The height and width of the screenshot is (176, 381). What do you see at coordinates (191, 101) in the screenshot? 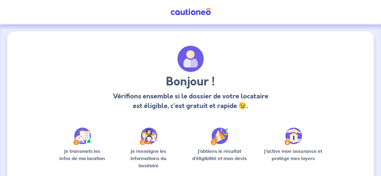
I see `p: Vérifions ensemble si le dossier de votre locataire est éligible, c’est gratuit et rapide 😉.` at bounding box center [191, 101].